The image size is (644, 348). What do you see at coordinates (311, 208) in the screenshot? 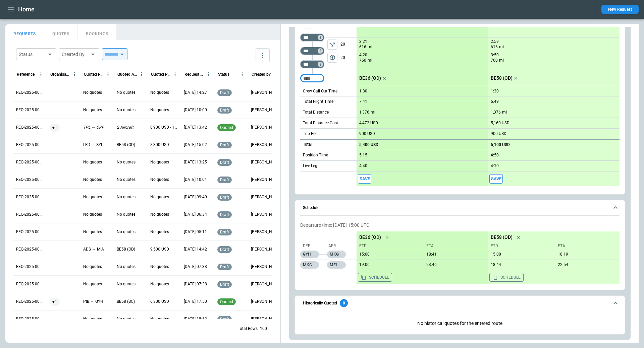
I see `h6: Schedule` at bounding box center [311, 208].